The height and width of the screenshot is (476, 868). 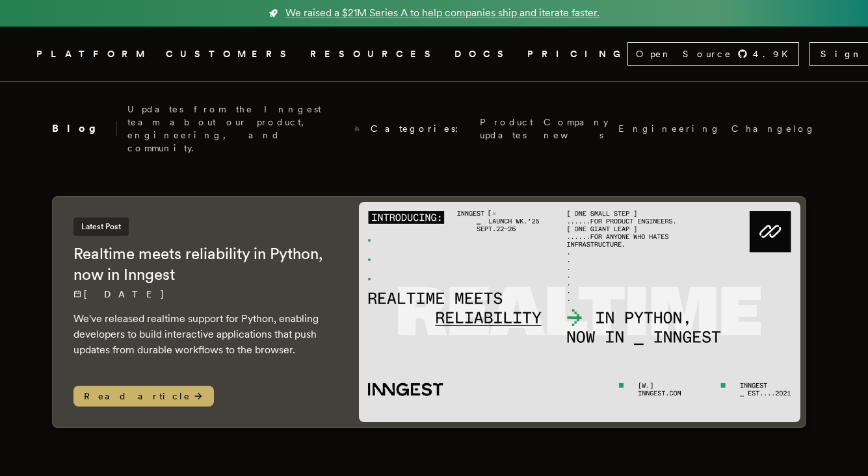 What do you see at coordinates (144, 396) in the screenshot?
I see `span: Read article` at bounding box center [144, 396].